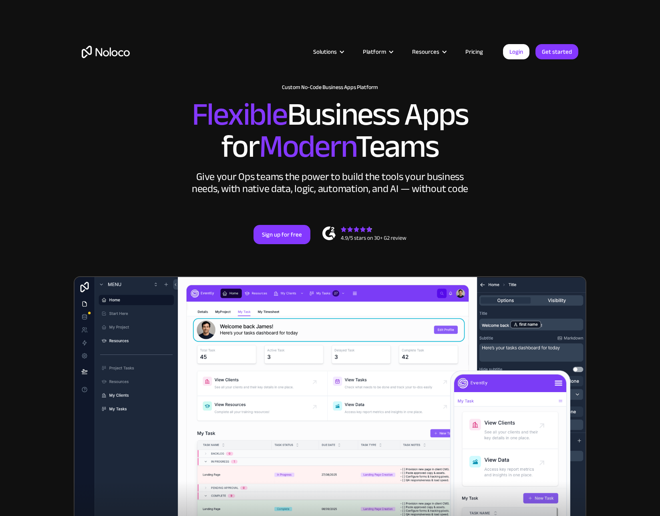 The width and height of the screenshot is (660, 516). Describe the element at coordinates (557, 52) in the screenshot. I see `a: Get started` at that location.